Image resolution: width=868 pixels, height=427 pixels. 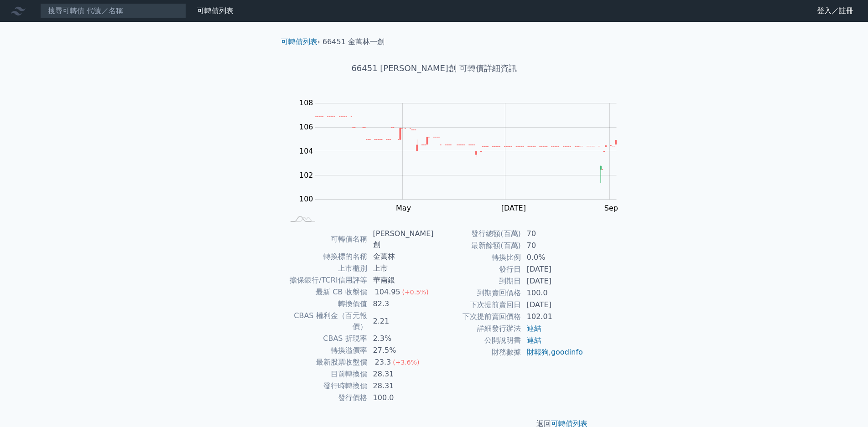 What do you see at coordinates (401, 304) in the screenshot?
I see `td: 82.3` at bounding box center [401, 304].